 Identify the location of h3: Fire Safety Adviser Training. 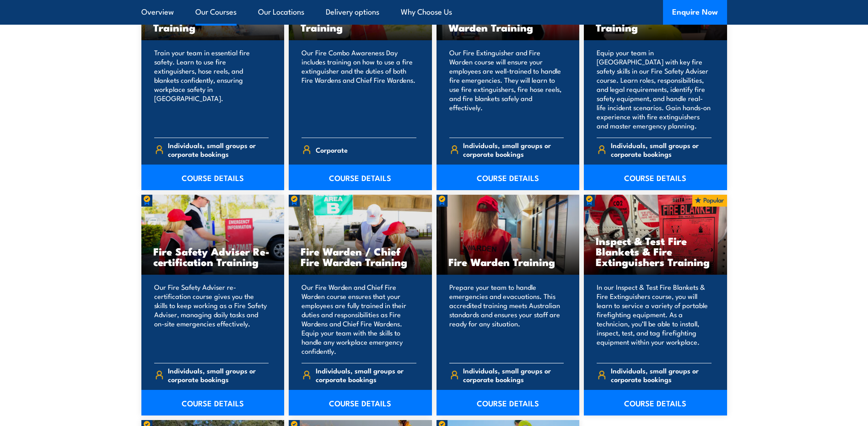
(655, 22).